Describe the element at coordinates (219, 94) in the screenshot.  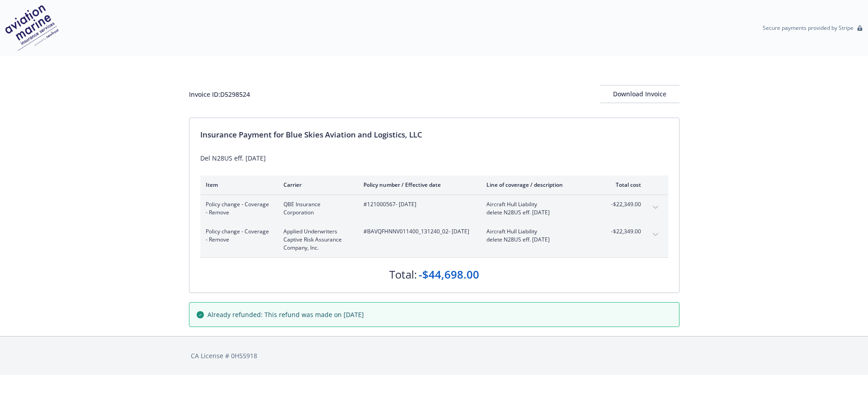
I see `div: Invoice ID: D5298524` at that location.